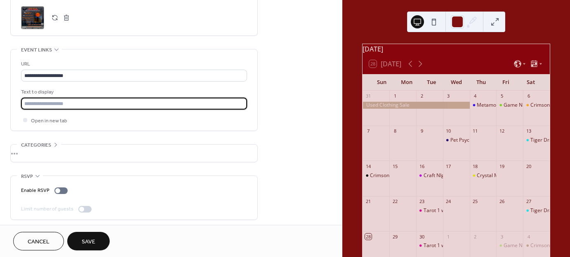  I want to click on div: 19, so click(501, 166).